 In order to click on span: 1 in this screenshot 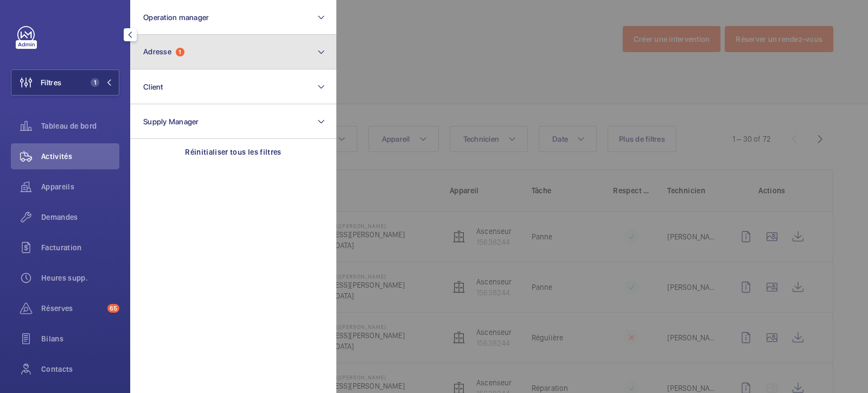, I will do `click(95, 83)`.